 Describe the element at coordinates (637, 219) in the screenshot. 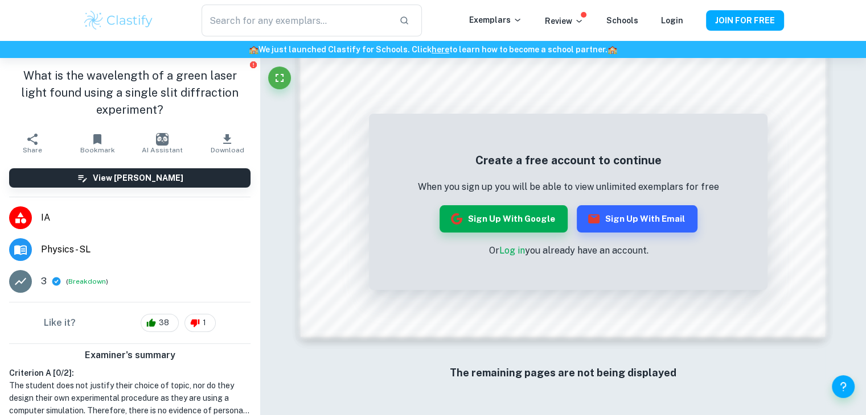

I see `a: Sign up with Email` at that location.